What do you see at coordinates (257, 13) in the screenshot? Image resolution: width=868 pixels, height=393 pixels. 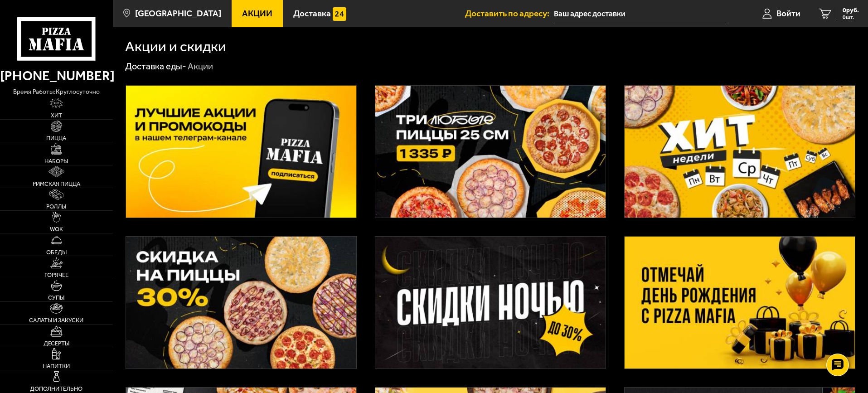 I see `span: Акции` at bounding box center [257, 13].